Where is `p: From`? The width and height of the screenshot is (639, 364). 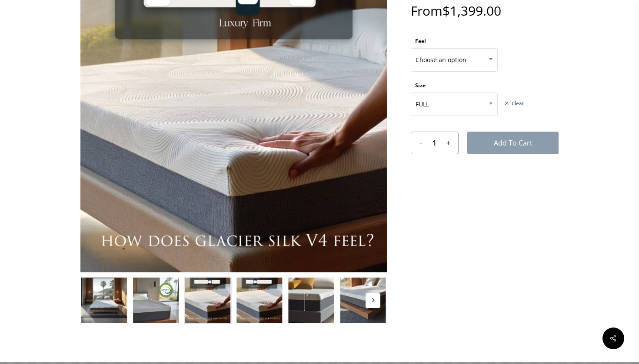
p: From is located at coordinates (484, 19).